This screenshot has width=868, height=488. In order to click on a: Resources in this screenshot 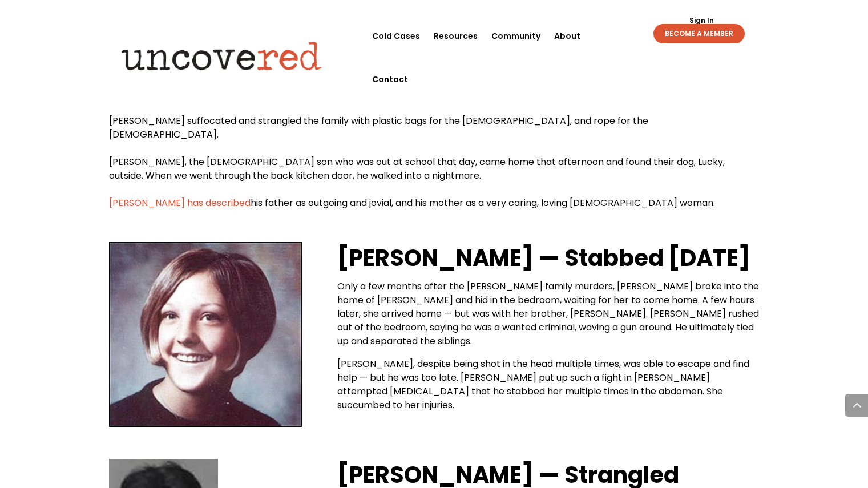, I will do `click(456, 36)`.